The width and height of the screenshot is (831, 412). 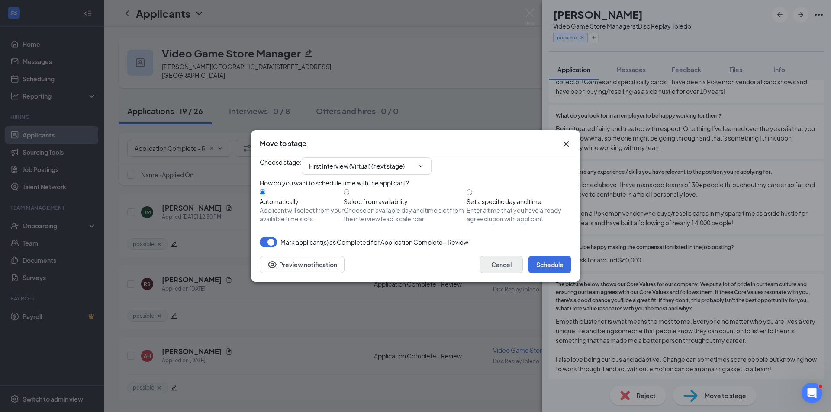 What do you see at coordinates (421, 166) in the screenshot?
I see `svg: ChevronDown` at bounding box center [421, 166].